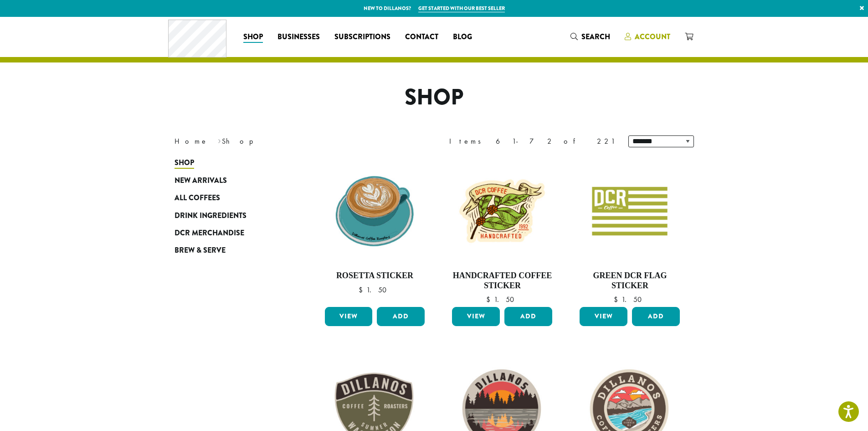 This screenshot has width=868, height=431. Describe the element at coordinates (198, 198) in the screenshot. I see `span: All Coffees` at that location.